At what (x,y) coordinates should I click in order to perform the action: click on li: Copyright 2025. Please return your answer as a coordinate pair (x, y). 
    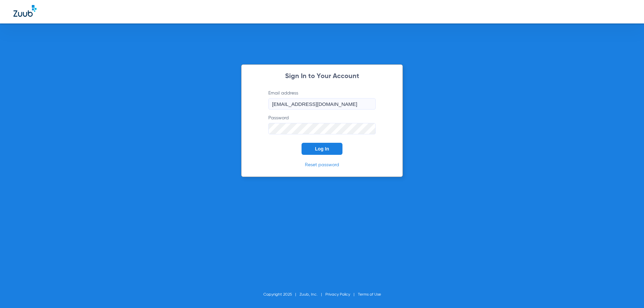
    Looking at the image, I should click on (281, 295).